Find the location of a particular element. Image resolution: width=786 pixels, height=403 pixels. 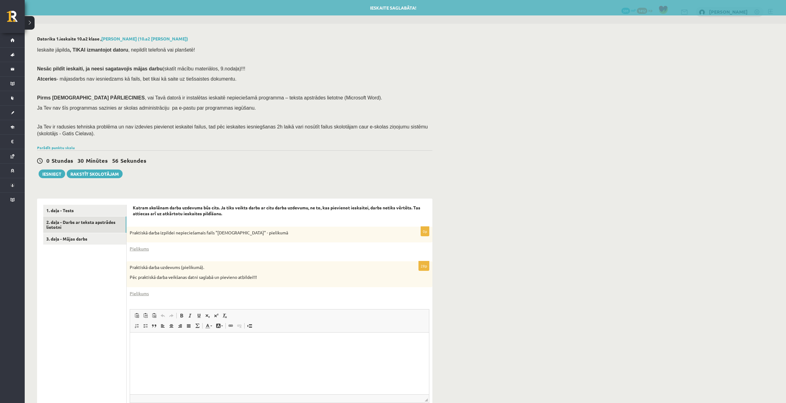

strong: Katram skolēnam darba uzdevums būs cits. Ja tiks veikts darbs ar citu darba uzdevumu, ne to, kas ... is located at coordinates (276, 211).